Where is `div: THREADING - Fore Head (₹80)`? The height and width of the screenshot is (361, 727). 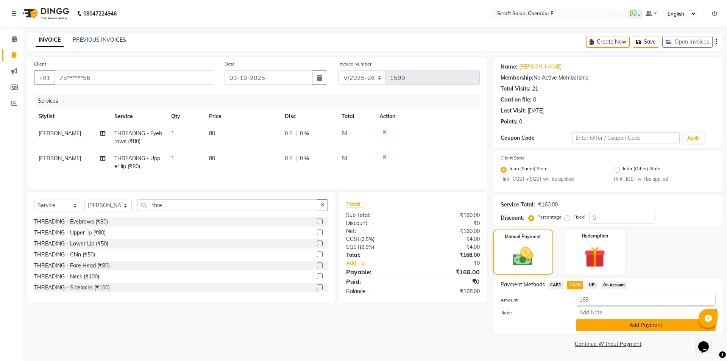 div: THREADING - Fore Head (₹80) is located at coordinates (72, 266).